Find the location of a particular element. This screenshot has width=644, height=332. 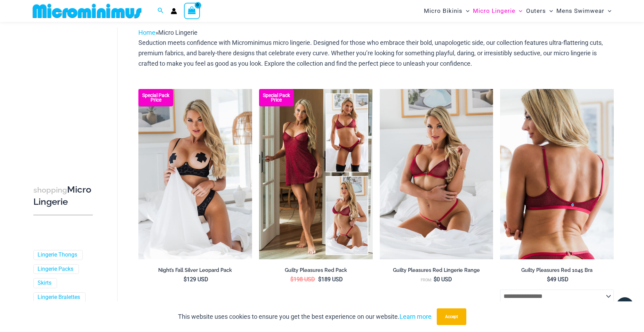

span: Outers is located at coordinates (536, 11).